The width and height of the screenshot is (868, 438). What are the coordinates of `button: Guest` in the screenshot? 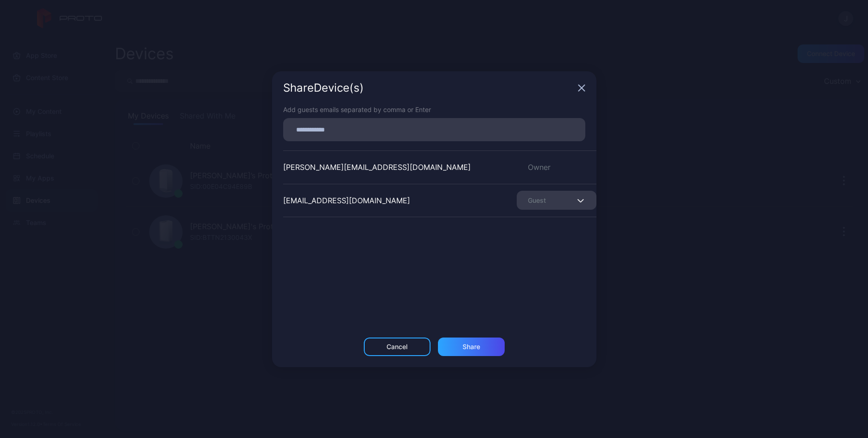 It's located at (557, 200).